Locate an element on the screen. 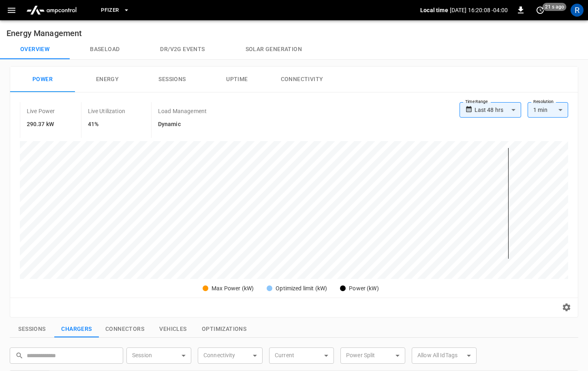 The image size is (588, 371). div: Optimized limit (kW) is located at coordinates (301, 288).